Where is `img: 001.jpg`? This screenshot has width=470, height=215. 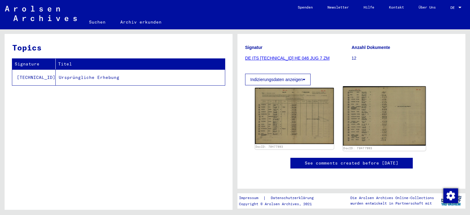 img: 001.jpg is located at coordinates (294, 116).